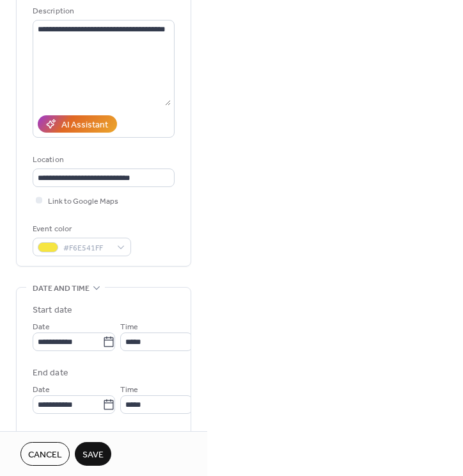 The height and width of the screenshot is (476, 463). What do you see at coordinates (93, 454) in the screenshot?
I see `span: Save` at bounding box center [93, 454].